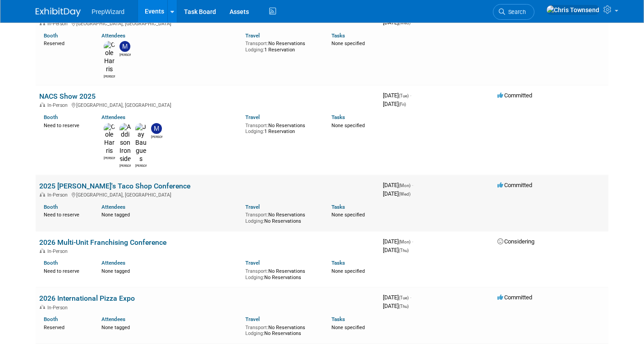  I want to click on span: PrepWizard, so click(108, 12).